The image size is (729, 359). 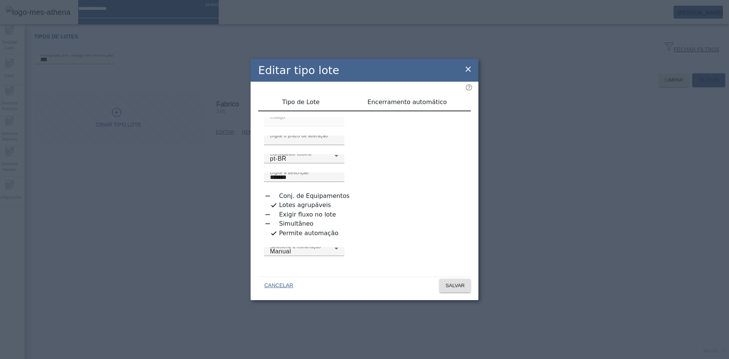 What do you see at coordinates (278, 158) in the screenshot?
I see `span: pt-BR` at bounding box center [278, 158].